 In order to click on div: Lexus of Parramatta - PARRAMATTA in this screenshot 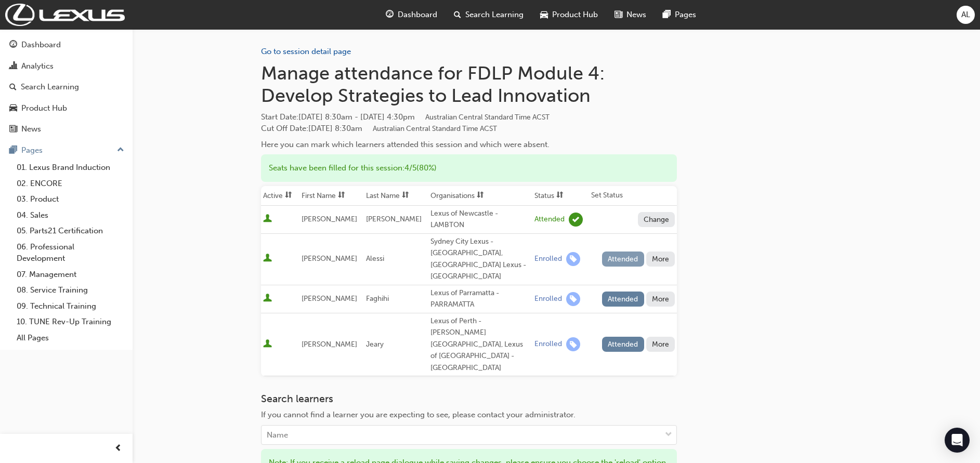, I will do `click(480, 299)`.